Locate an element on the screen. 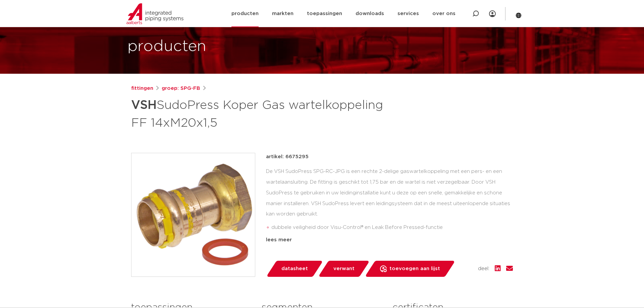 The image size is (644, 308). a: groep: SPG-FB is located at coordinates (181, 88).